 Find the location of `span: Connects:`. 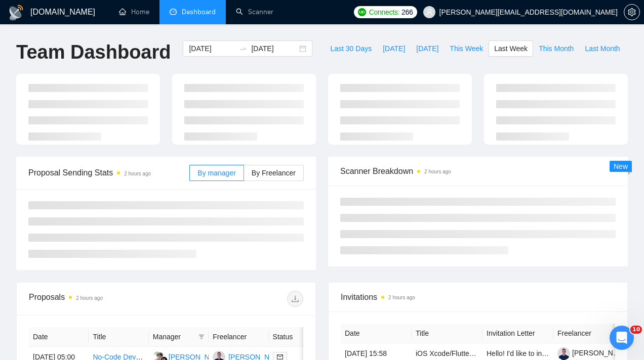

span: Connects: is located at coordinates (384, 12).